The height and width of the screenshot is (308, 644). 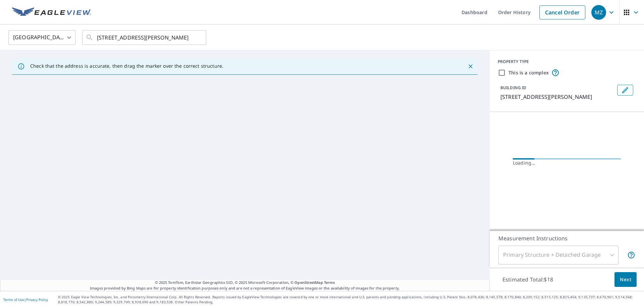 What do you see at coordinates (567, 238) in the screenshot?
I see `p: Measurement Instructions` at bounding box center [567, 238].